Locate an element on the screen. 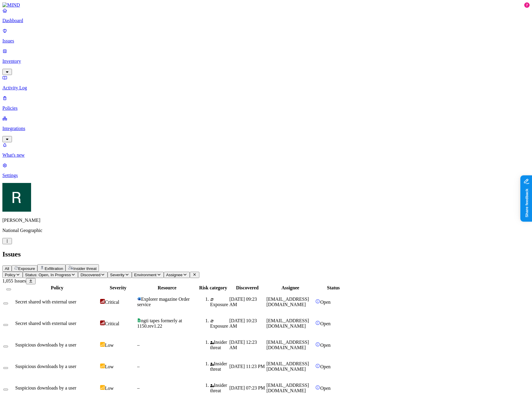 Image resolution: width=532 pixels, height=397 pixels. div: Discovered is located at coordinates (247, 288).